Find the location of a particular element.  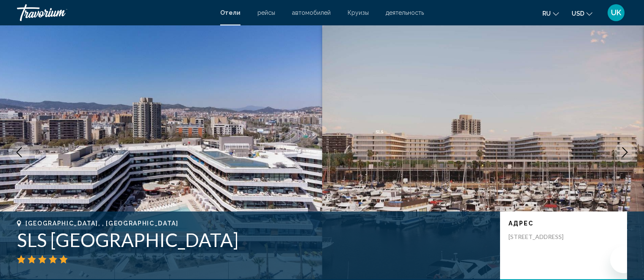

a: Отели is located at coordinates (230, 13).